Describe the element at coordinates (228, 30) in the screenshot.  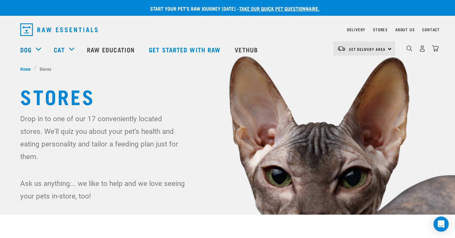
I see `nav: dropdown navigation` at that location.